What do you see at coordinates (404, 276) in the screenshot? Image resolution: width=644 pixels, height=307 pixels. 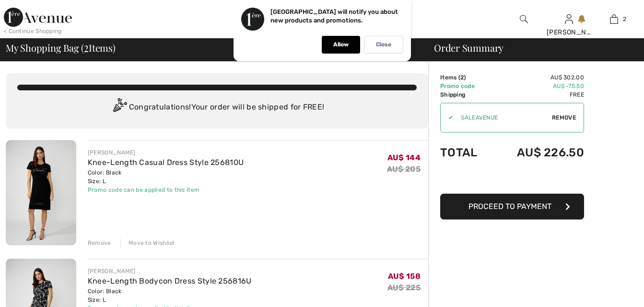 I see `span: AU$ 158` at bounding box center [404, 276].